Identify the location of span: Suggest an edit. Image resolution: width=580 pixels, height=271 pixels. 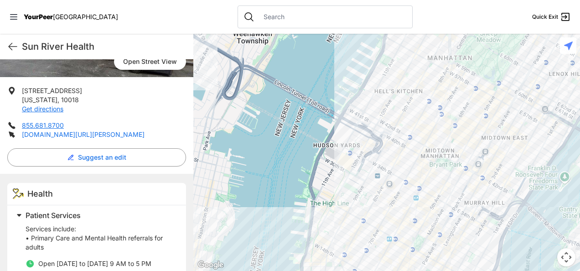
(102, 157).